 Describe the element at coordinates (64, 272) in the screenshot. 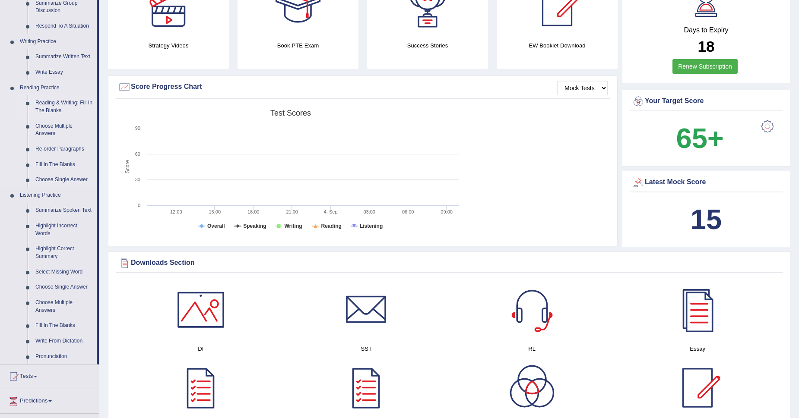

I see `a: Select Missing Word` at that location.